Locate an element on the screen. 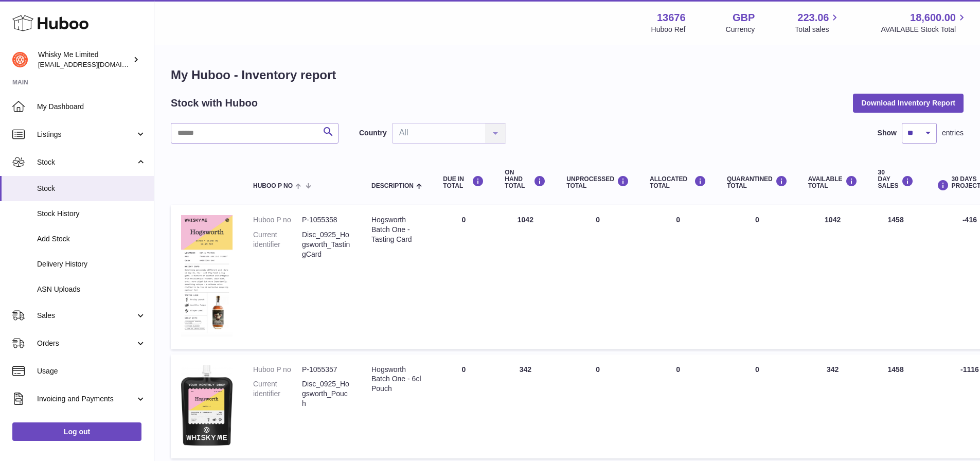 This screenshot has height=461, width=980. div: QUARANTINED Total is located at coordinates (757, 182).